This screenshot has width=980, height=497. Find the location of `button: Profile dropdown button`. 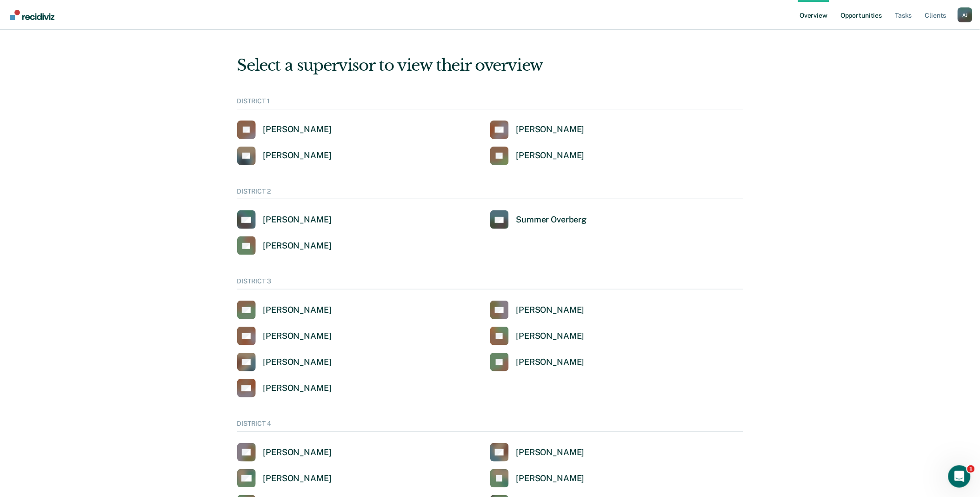

button: Profile dropdown button is located at coordinates (965, 15).